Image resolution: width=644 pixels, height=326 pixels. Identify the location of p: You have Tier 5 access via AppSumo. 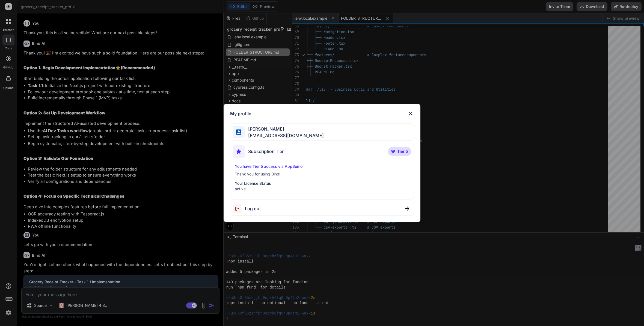
(322, 167).